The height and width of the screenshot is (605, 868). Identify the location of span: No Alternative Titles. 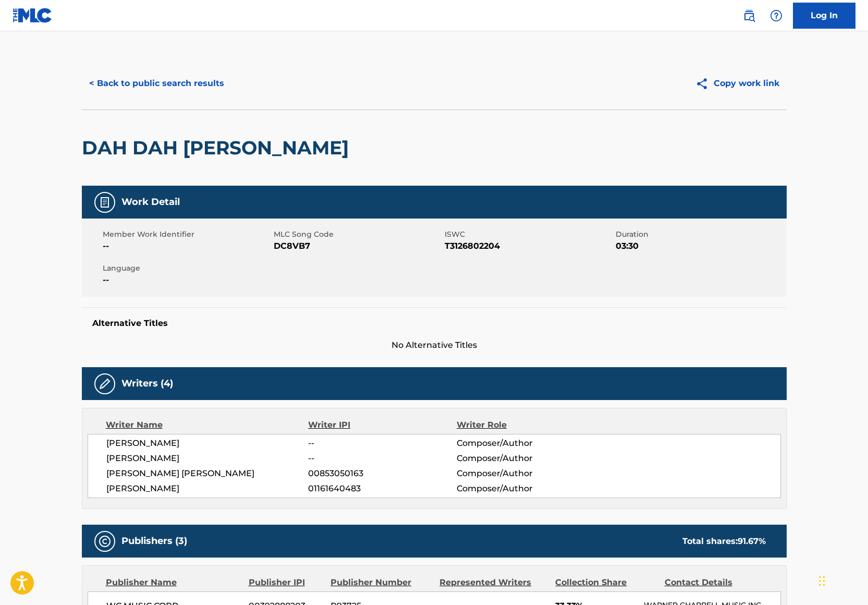
(434, 346).